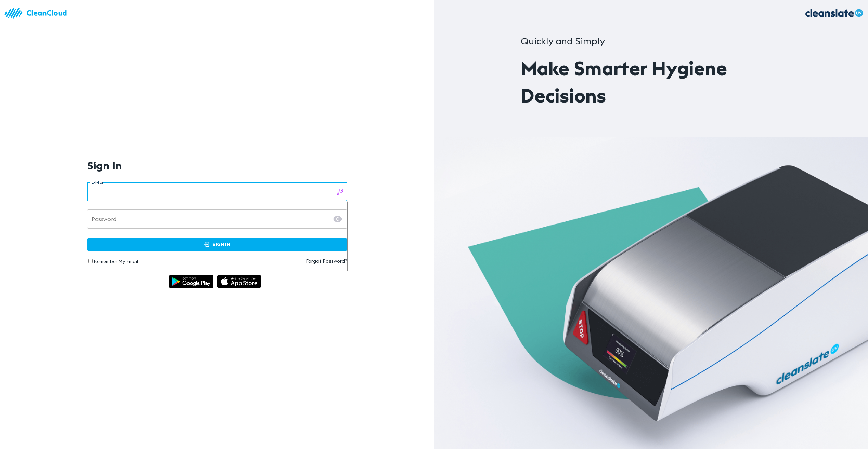 The width and height of the screenshot is (868, 449). Describe the element at coordinates (563, 41) in the screenshot. I see `span: Quickly and Simply` at that location.